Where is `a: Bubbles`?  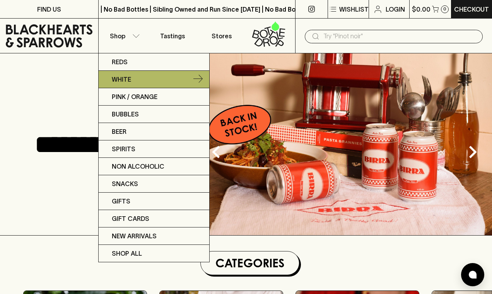 a: Bubbles is located at coordinates (154, 114).